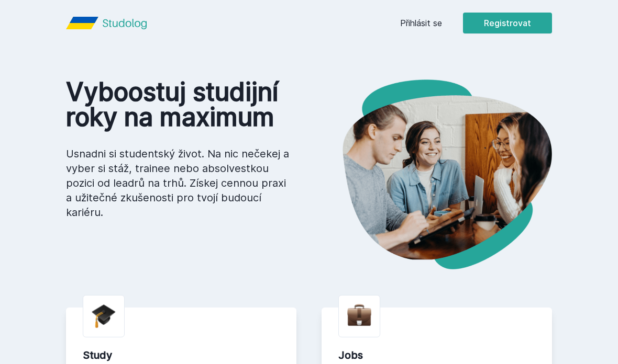 This screenshot has width=618, height=364. What do you see at coordinates (437, 355) in the screenshot?
I see `div: Jobs` at bounding box center [437, 355].